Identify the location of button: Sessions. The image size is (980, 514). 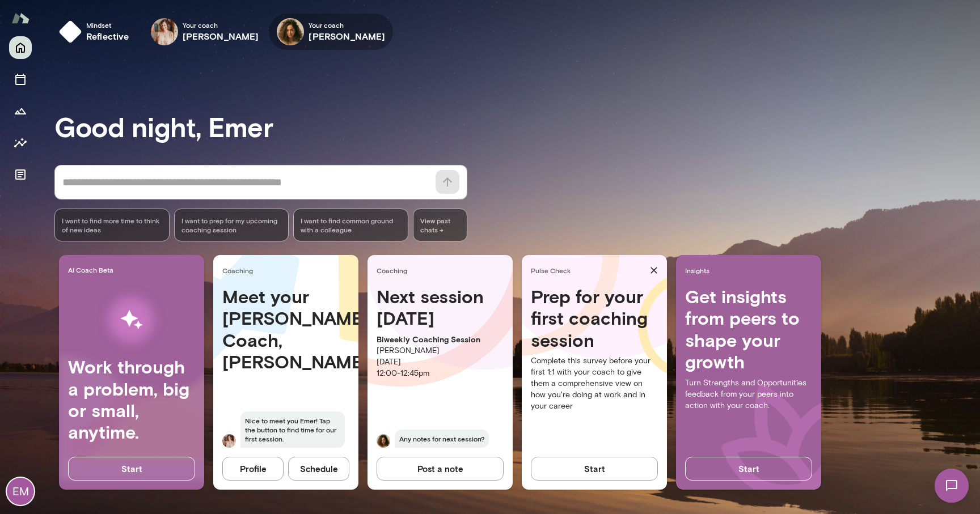
(20, 79).